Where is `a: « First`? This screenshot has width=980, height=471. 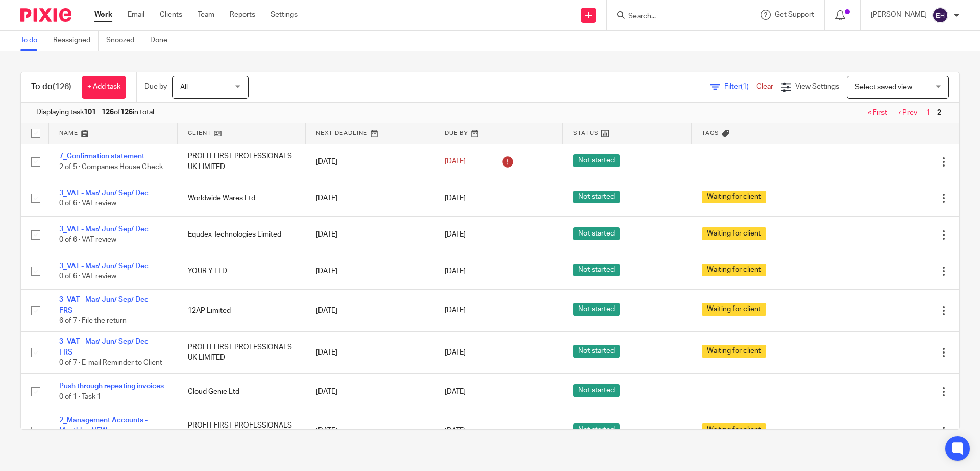 a: « First is located at coordinates (877, 113).